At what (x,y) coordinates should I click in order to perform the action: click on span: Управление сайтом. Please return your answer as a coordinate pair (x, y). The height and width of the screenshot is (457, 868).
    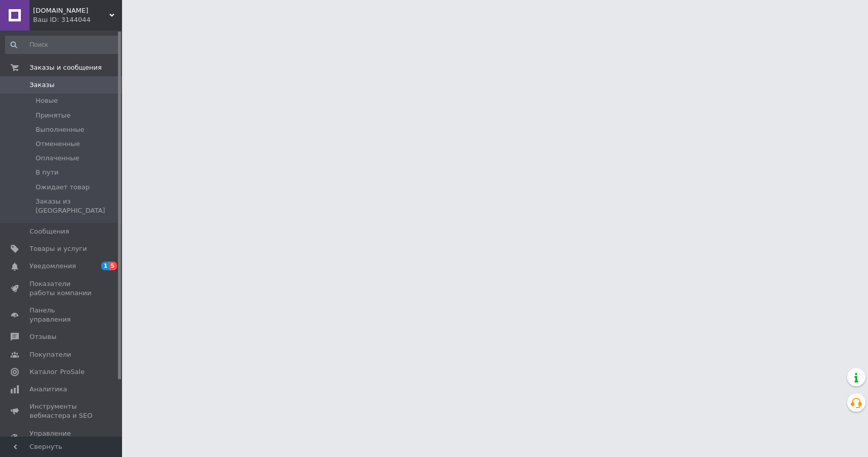
    Looking at the image, I should click on (62, 438).